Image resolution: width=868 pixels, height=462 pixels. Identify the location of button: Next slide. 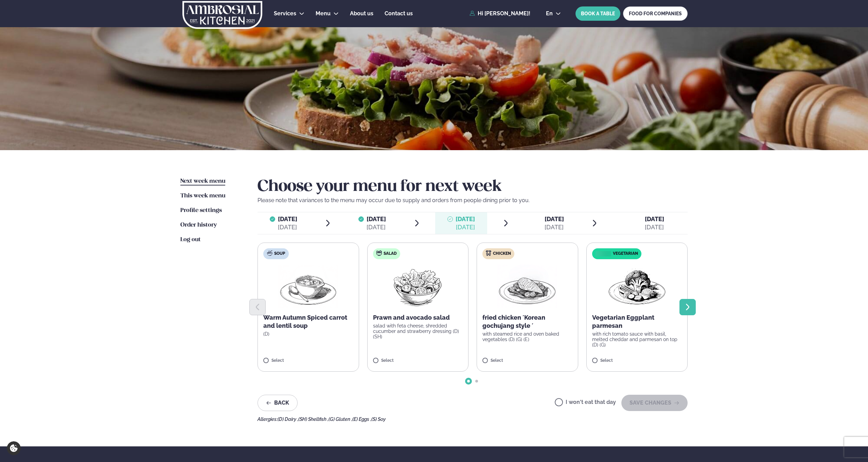
(688, 308).